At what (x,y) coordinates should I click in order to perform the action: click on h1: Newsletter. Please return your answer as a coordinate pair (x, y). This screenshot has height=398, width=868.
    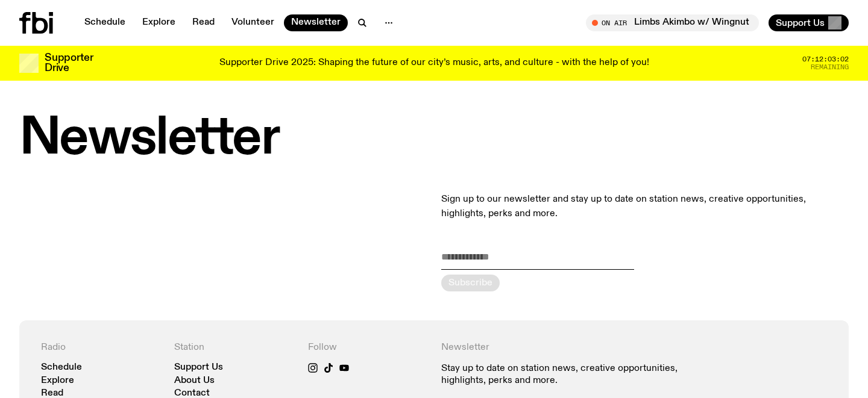
    Looking at the image, I should click on (434, 139).